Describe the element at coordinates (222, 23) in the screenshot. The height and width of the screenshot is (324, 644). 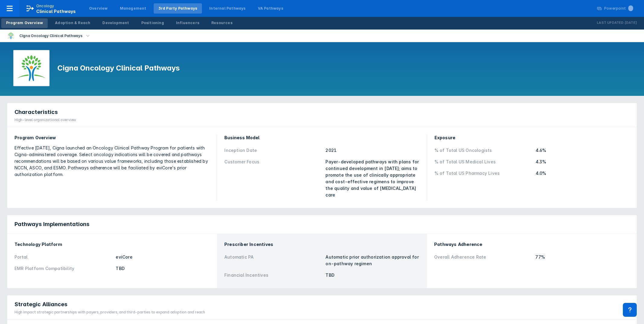
I see `div: Resources` at that location.